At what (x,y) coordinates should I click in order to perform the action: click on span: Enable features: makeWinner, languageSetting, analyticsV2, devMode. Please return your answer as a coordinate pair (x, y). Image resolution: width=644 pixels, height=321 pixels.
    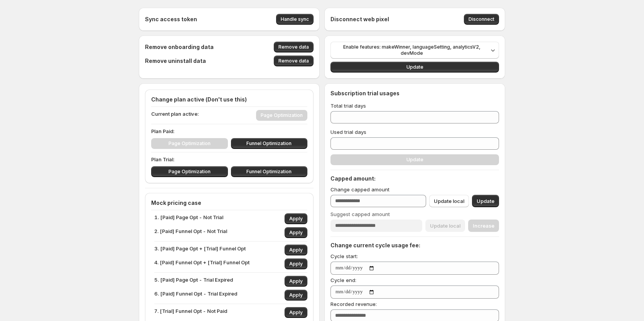
    Looking at the image, I should click on (412, 50).